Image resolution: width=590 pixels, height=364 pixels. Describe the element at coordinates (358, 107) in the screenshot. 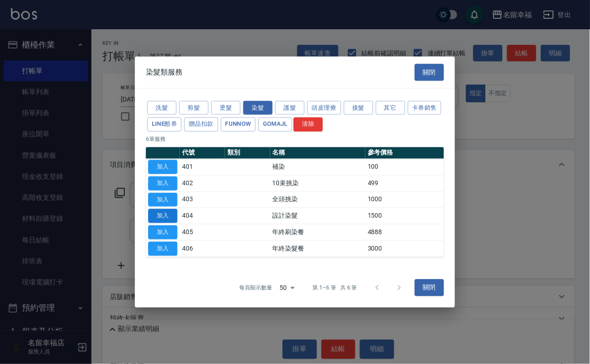

I see `button: 接髮` at that location.